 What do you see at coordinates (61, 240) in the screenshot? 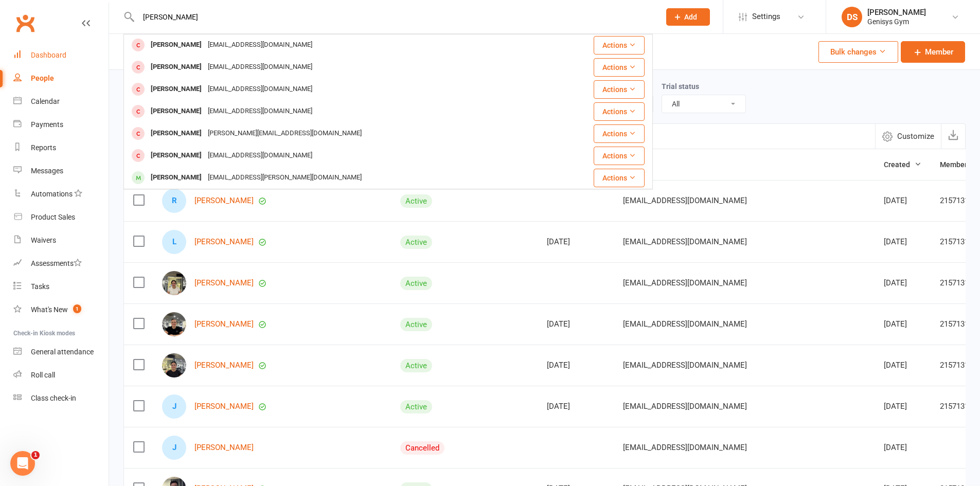
I see `a: Waivers` at bounding box center [61, 240].